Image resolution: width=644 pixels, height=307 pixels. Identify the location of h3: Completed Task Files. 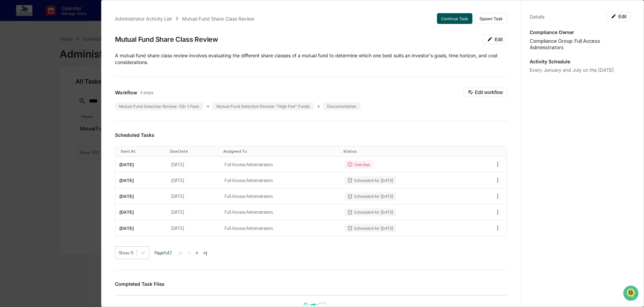
(311, 284).